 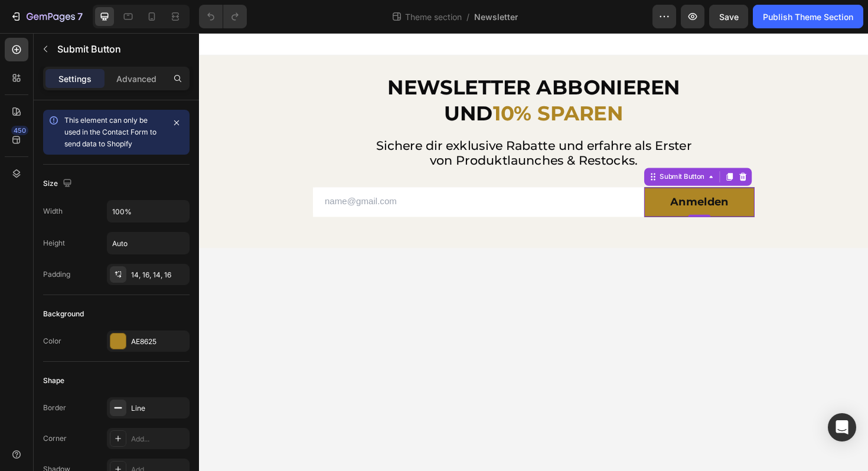 What do you see at coordinates (296, 178) in the screenshot?
I see `input: name@gmail.com` at bounding box center [296, 178].